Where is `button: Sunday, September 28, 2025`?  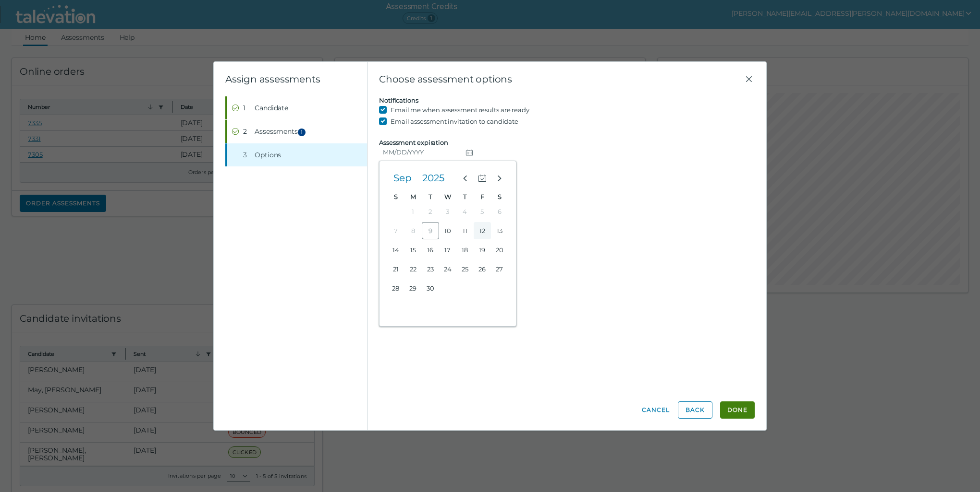
button: Sunday, September 28, 2025 is located at coordinates (395, 288).